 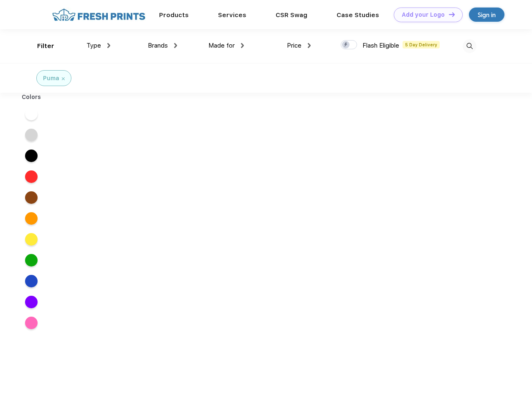 I want to click on div: Colors, so click(x=31, y=97).